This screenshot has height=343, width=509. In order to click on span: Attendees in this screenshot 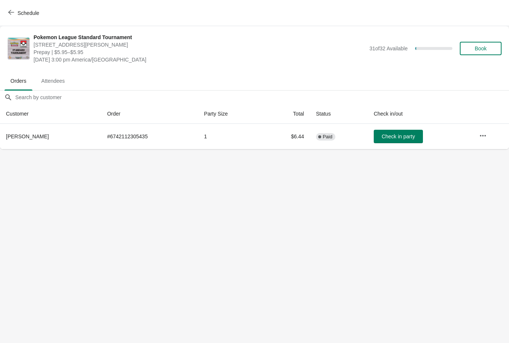, I will do `click(53, 81)`.